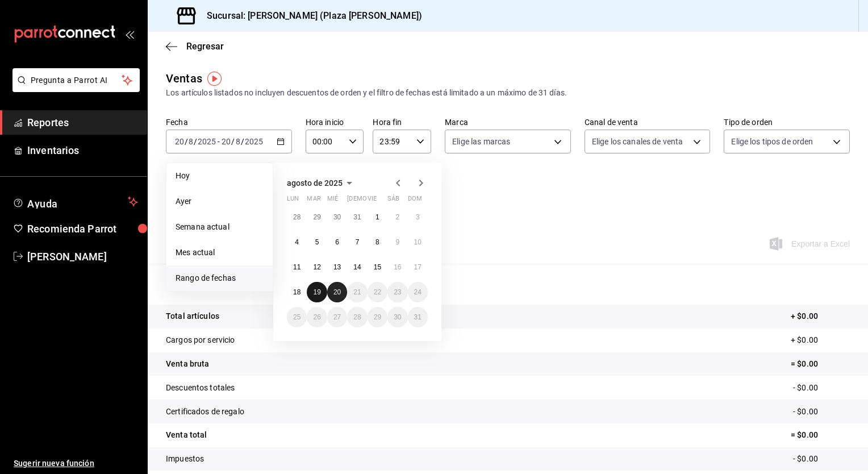 The height and width of the screenshot is (474, 868). I want to click on span: Sugerir nueva función, so click(75, 463).